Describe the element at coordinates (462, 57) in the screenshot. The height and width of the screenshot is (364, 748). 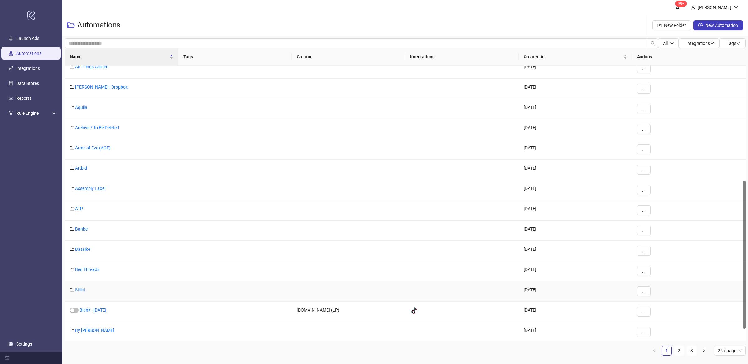
I see `th: Integrations` at that location.